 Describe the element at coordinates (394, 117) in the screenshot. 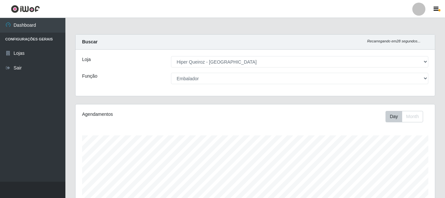

I see `button: Day` at that location.